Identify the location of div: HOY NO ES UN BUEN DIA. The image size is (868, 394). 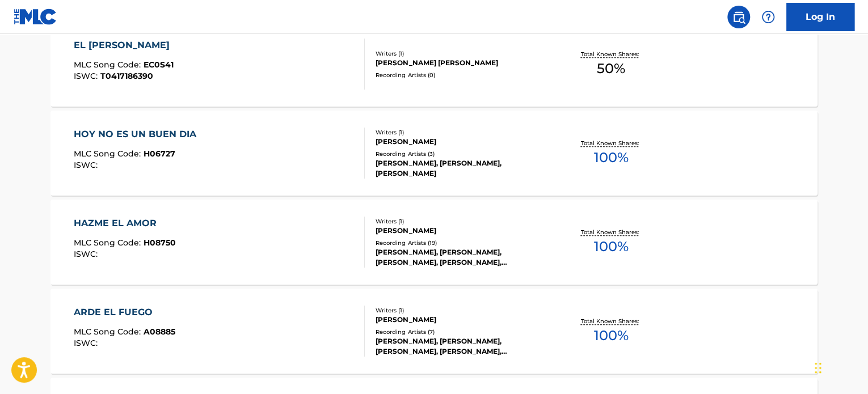
(138, 134).